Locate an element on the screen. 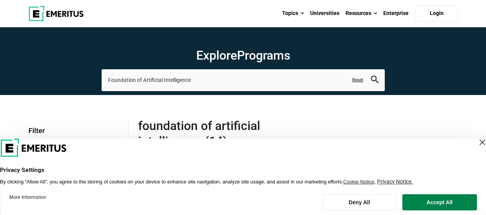 The height and width of the screenshot is (215, 486). h1: Explore is located at coordinates (243, 55).